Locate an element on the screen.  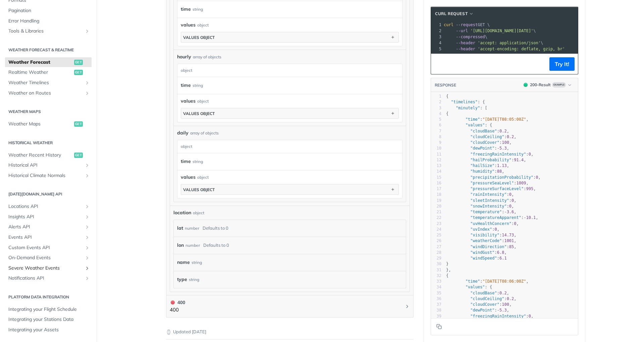
button: Show subpages for Insights API is located at coordinates (87, 217).